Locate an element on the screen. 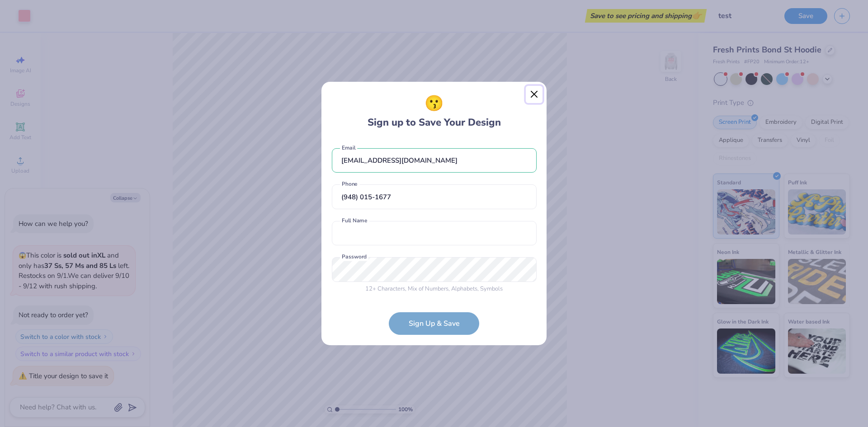  div: Sign up to Save Your Design is located at coordinates (434, 111).